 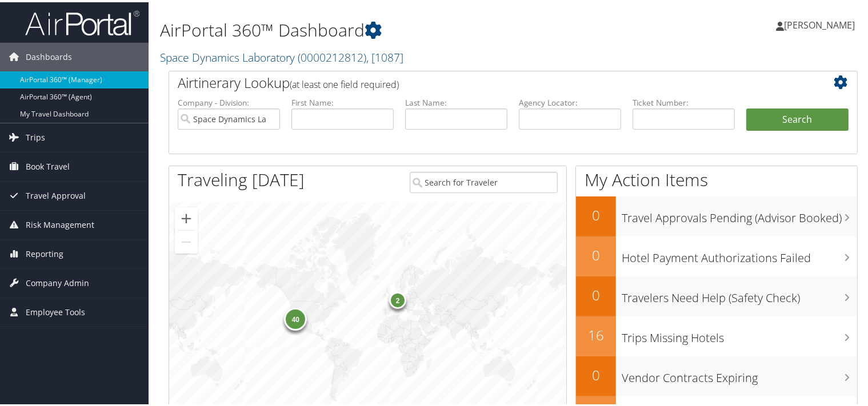 What do you see at coordinates (740, 253) in the screenshot?
I see `h3: Hotel Payment Authorizations Failed` at bounding box center [740, 253].